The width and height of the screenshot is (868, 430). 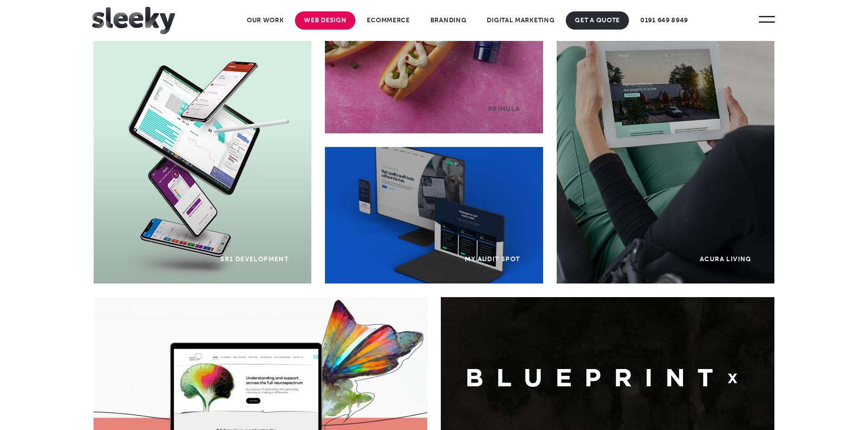 I want to click on a: SR1 Development Background SR1 Development SR1 Development SR1 Development SR1 Development Gradie..., so click(x=202, y=158).